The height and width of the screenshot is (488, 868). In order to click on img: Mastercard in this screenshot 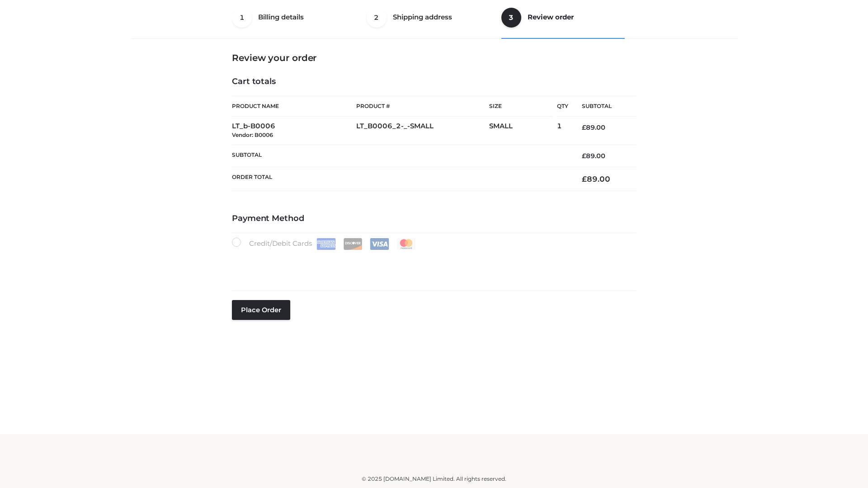, I will do `click(406, 244)`.